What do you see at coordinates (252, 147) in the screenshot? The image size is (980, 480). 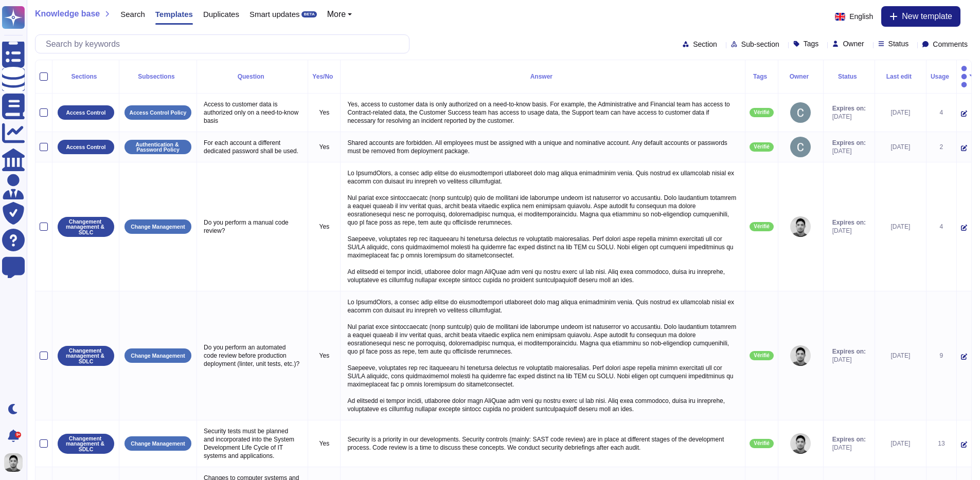 I see `p: For each account a different dedicated password shall be used.` at bounding box center [252, 147].